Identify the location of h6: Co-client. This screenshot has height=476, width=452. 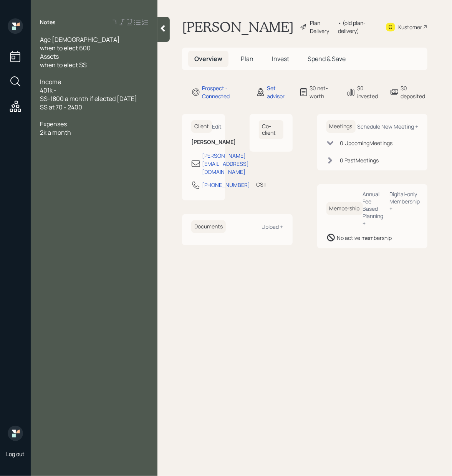
(271, 130).